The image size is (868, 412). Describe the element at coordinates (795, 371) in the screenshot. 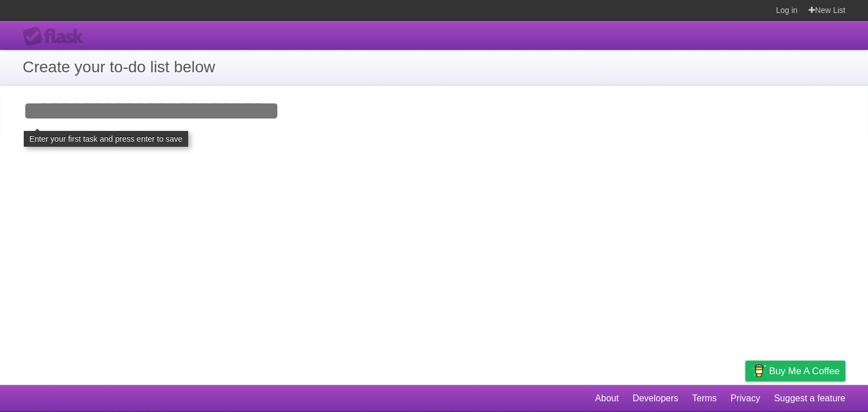

I see `a: Buy me a coffee` at that location.